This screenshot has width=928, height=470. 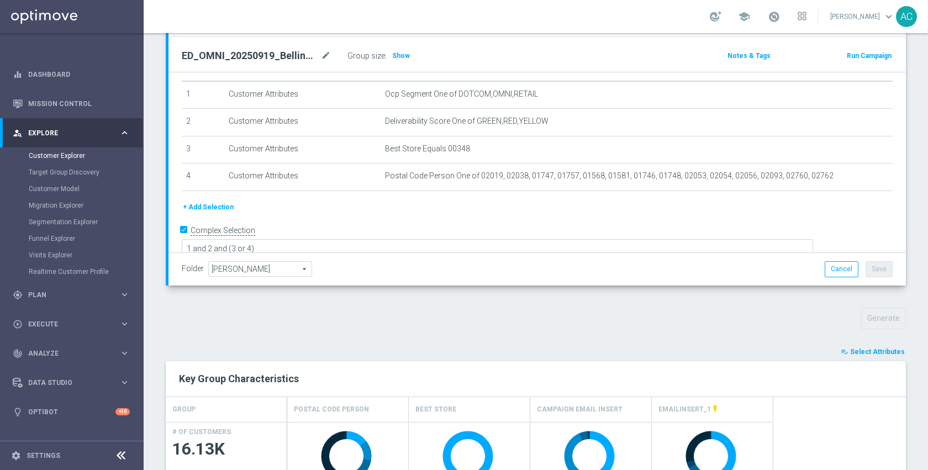 I want to click on h2: Key Group Characteristics, so click(x=536, y=379).